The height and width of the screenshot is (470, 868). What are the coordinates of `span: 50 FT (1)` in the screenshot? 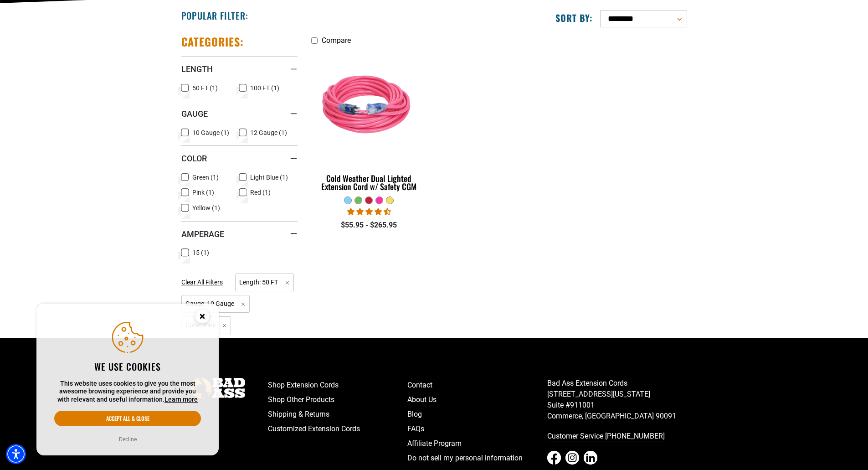 It's located at (205, 88).